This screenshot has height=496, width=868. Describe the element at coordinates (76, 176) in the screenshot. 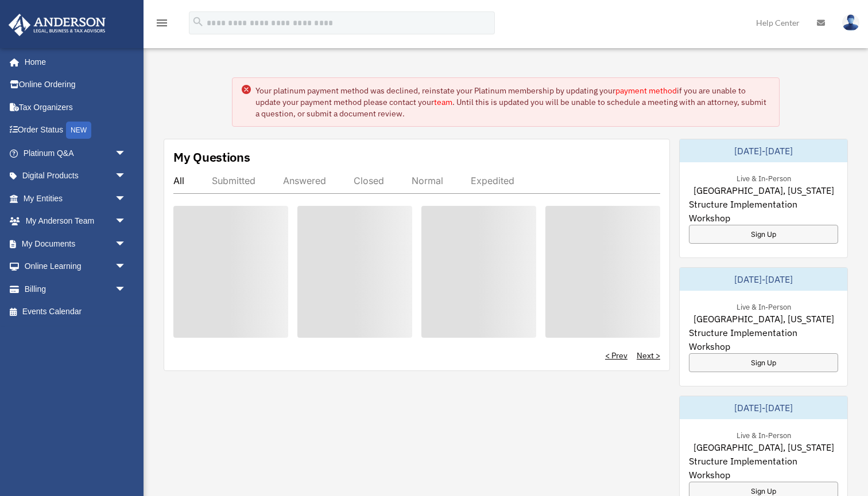

I see `a: Digital Productsarrow_drop_down` at that location.